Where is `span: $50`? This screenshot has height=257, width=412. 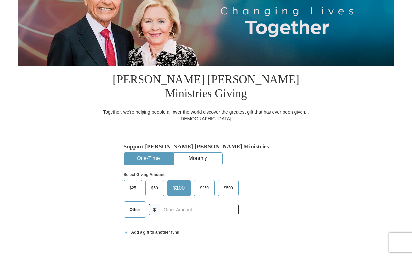 span: $50 is located at coordinates (155, 188).